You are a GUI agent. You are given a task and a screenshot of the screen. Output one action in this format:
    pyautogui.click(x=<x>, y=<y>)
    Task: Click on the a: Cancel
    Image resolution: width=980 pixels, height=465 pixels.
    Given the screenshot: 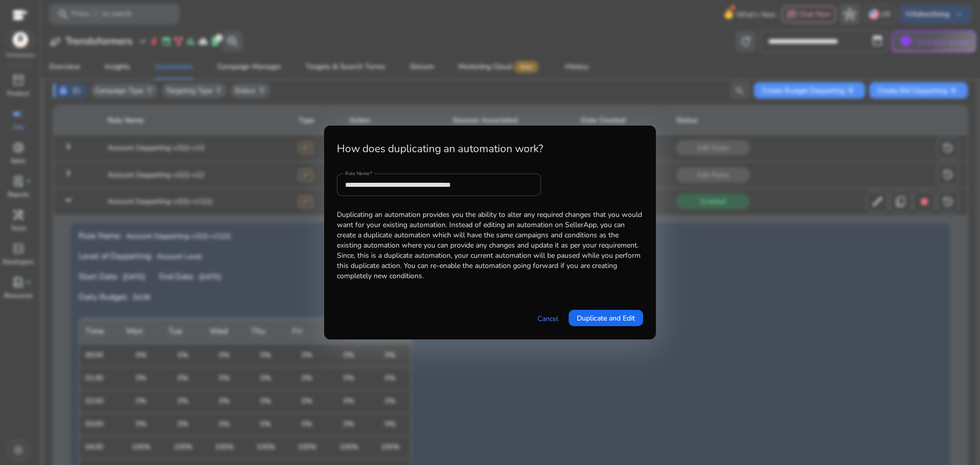 What is the action you would take?
    pyautogui.click(x=548, y=318)
    